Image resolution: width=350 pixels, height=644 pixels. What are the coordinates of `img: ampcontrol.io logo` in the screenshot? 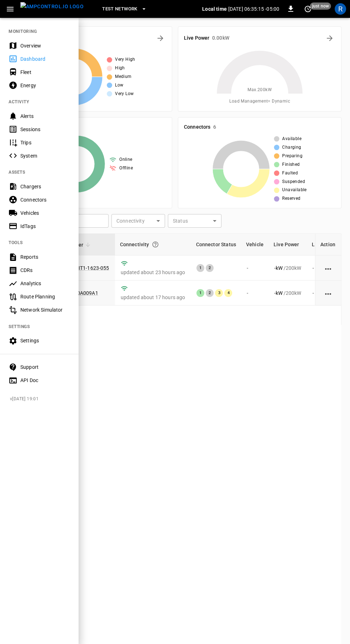 It's located at (52, 6).